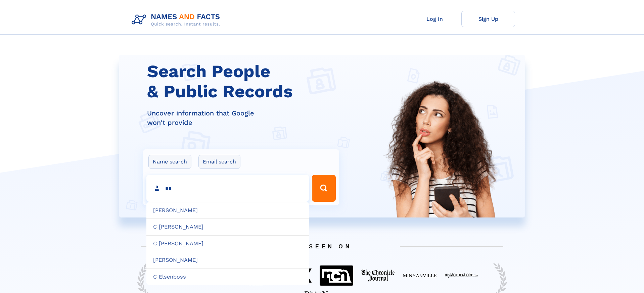  What do you see at coordinates (488, 19) in the screenshot?
I see `a: Sign Up` at bounding box center [488, 19].